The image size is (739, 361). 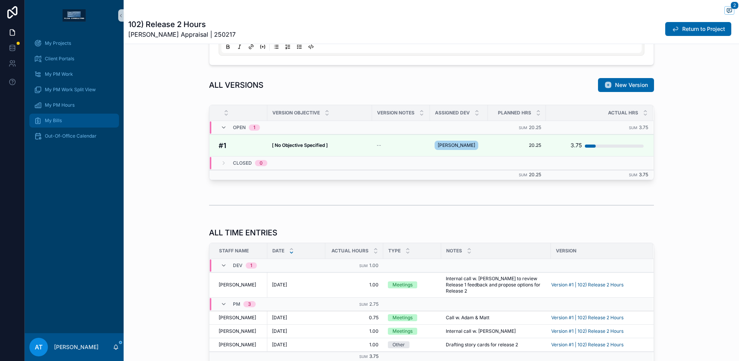 What do you see at coordinates (482, 345) in the screenshot?
I see `span: Drafting story cards for release 2` at bounding box center [482, 345].